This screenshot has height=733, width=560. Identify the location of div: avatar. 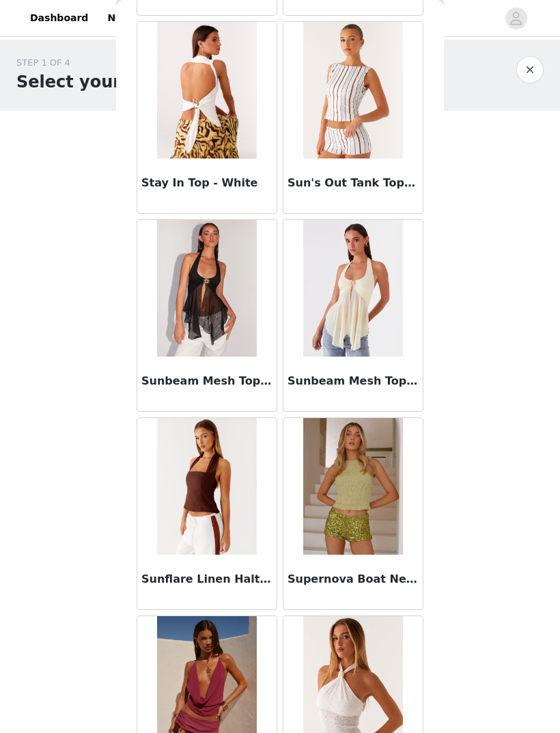
(516, 18).